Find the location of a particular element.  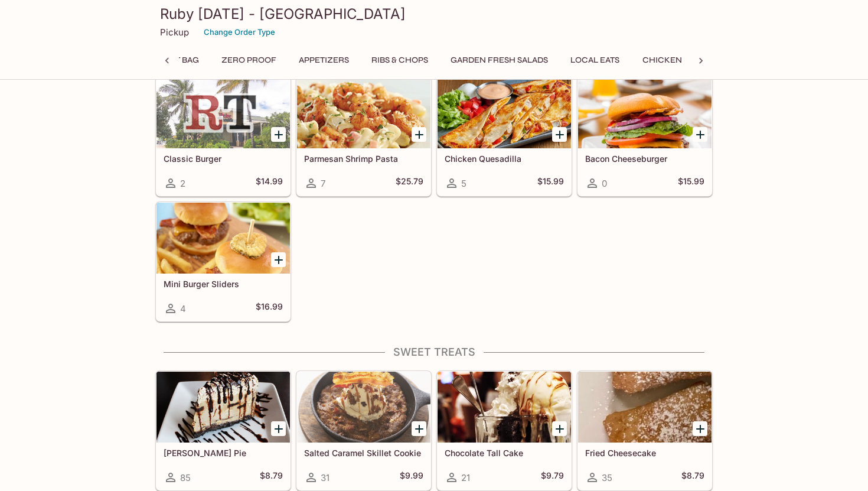

h5: Fried Cheesecake is located at coordinates (645, 453).